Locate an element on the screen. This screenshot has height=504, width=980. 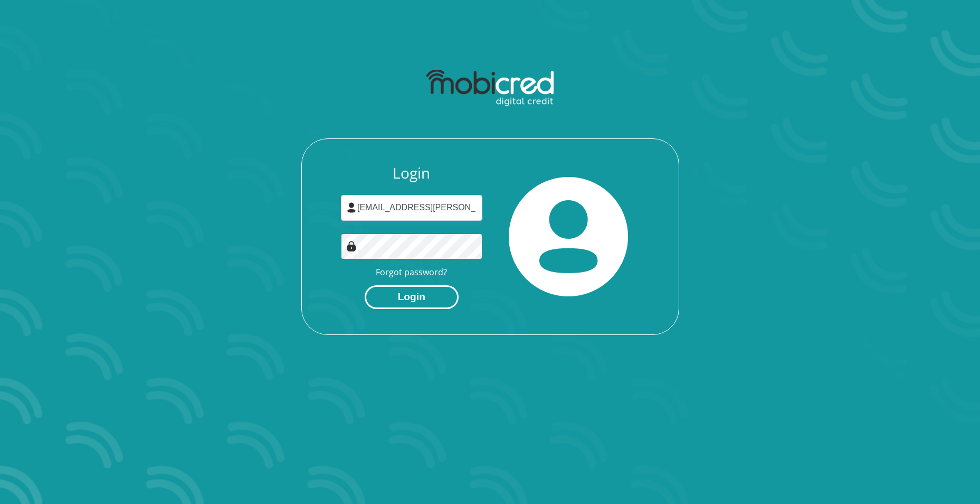
h3: Login is located at coordinates (412, 174).